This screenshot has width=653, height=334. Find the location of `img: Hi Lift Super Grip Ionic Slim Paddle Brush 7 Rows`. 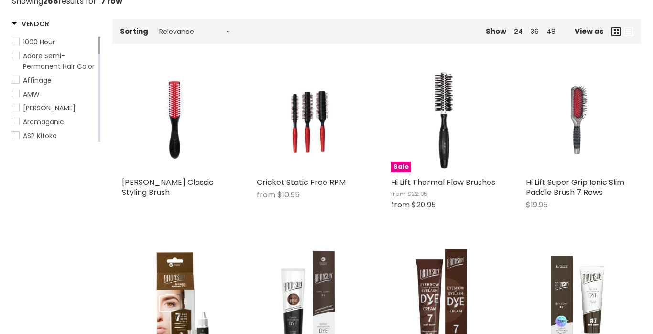

img: Hi Lift Super Grip Ionic Slim Paddle Brush 7 Rows is located at coordinates (578, 120).